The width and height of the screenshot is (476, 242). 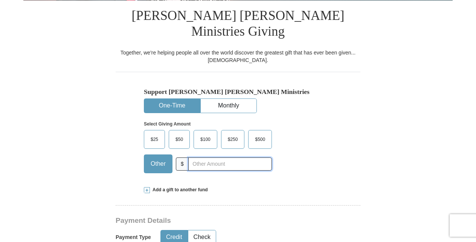 I want to click on button: One-Time, so click(x=172, y=106).